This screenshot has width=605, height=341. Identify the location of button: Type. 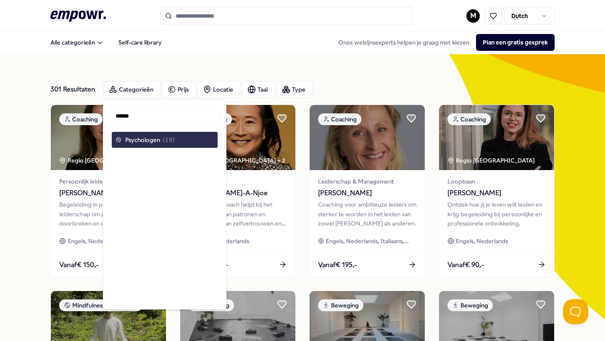
(295, 90).